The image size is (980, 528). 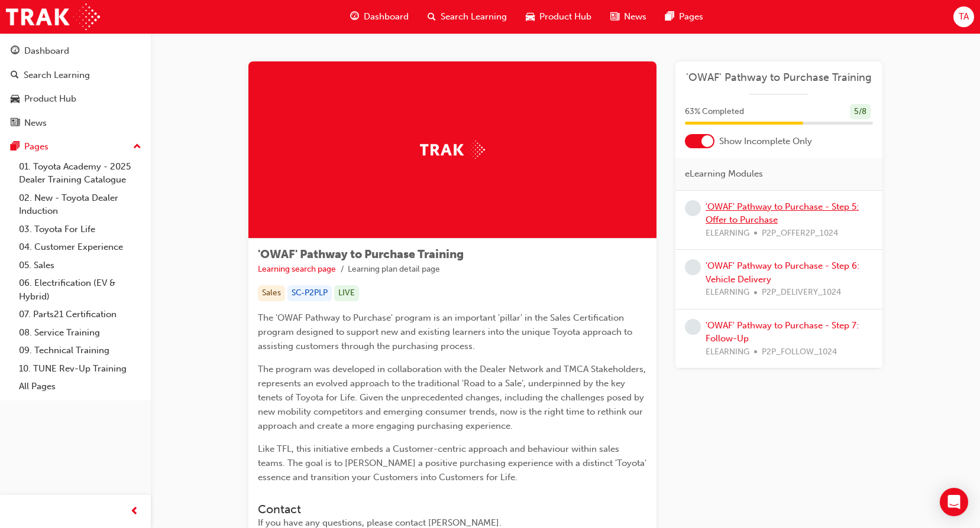 I want to click on div: Product Hub, so click(x=50, y=99).